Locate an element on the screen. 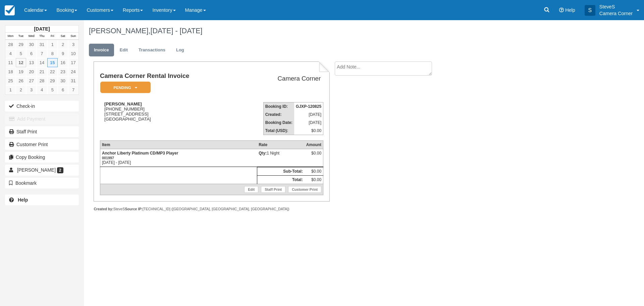 This screenshot has width=644, height=306. a: 18 is located at coordinates (11, 71).